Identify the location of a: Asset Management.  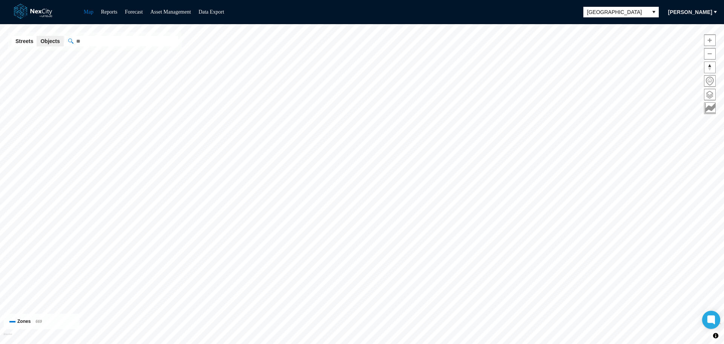
(171, 12).